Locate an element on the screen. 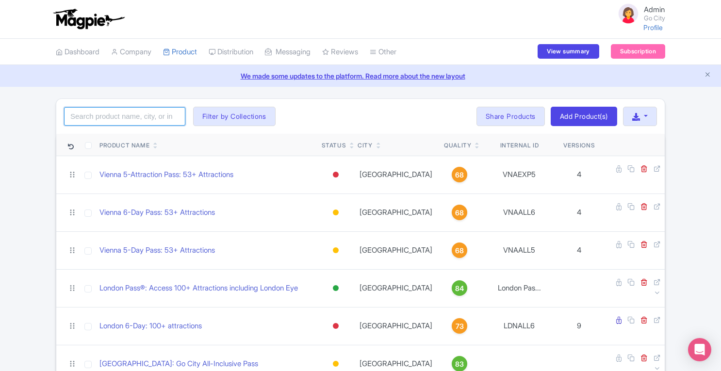 Image resolution: width=721 pixels, height=371 pixels. a: View summary is located at coordinates (568, 51).